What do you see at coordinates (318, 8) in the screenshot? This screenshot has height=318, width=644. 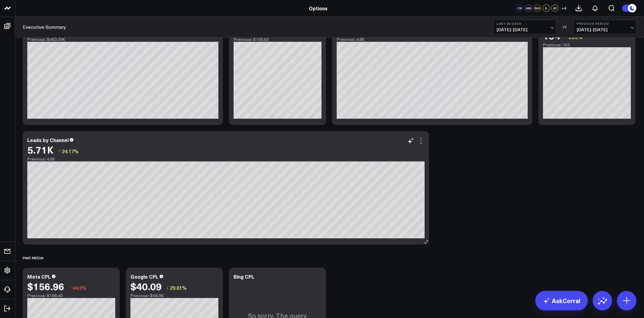 I see `a: Options` at bounding box center [318, 8].